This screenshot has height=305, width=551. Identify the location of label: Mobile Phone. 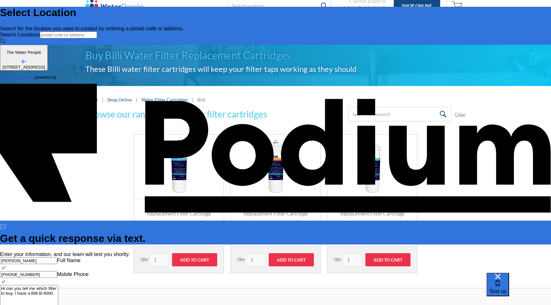
(73, 274).